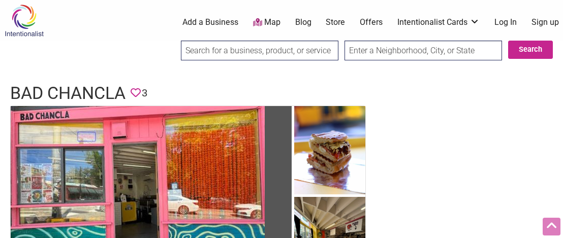 Image resolution: width=563 pixels, height=238 pixels. I want to click on li: Intentionalist Cards, so click(439, 22).